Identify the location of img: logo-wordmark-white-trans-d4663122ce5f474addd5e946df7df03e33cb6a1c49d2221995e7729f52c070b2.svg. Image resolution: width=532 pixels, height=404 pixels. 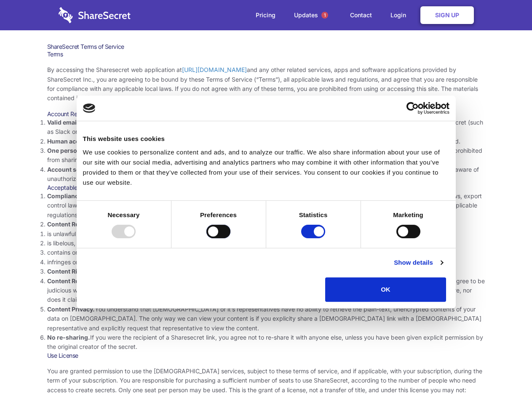
(94, 15).